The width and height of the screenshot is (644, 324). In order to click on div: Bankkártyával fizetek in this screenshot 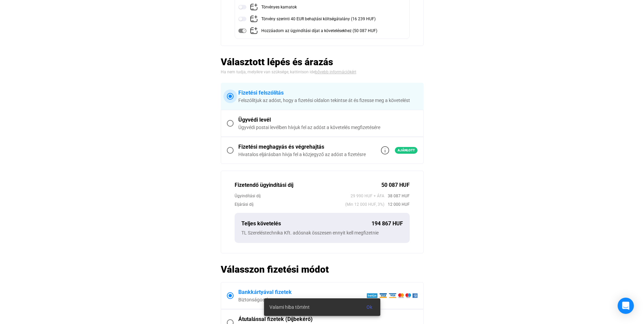, I will do `click(302, 292)`.